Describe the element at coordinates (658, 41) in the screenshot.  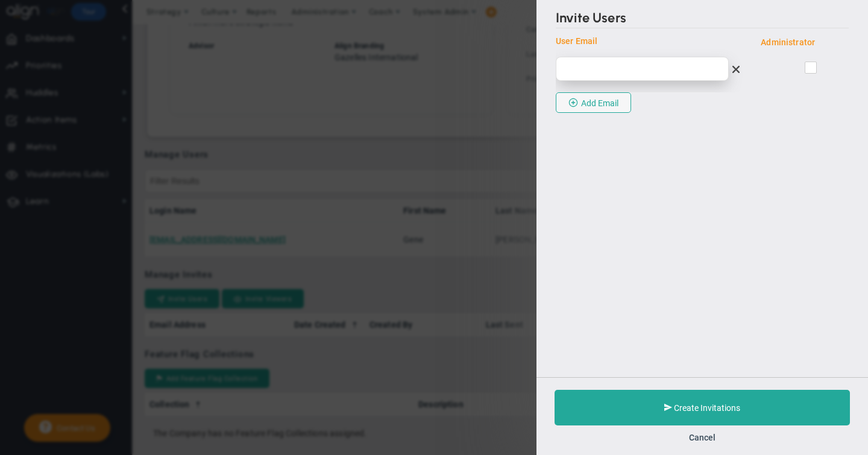
I see `div: User Email` at that location.